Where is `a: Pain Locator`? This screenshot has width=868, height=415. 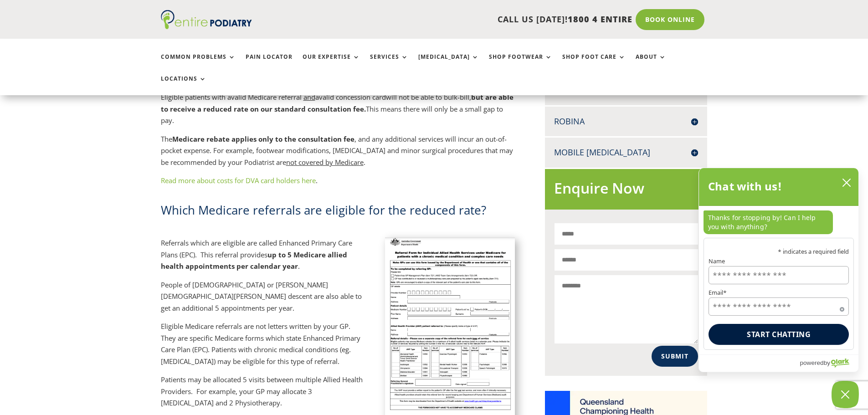 a: Pain Locator is located at coordinates (269, 63).